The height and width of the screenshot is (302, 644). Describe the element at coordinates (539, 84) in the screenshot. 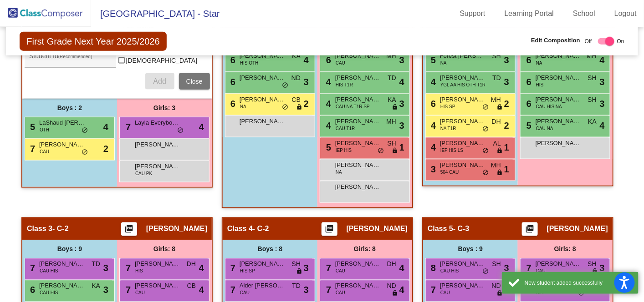

I see `span: HIS` at that location.